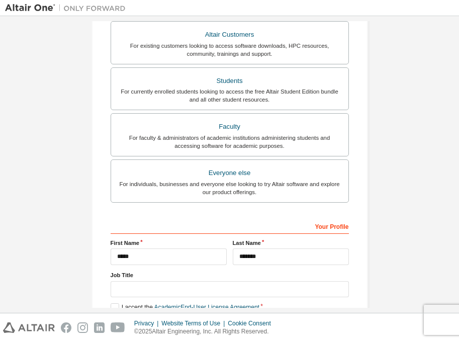  Describe the element at coordinates (207, 307) in the screenshot. I see `a: Academic End-User License Agreement` at that location.